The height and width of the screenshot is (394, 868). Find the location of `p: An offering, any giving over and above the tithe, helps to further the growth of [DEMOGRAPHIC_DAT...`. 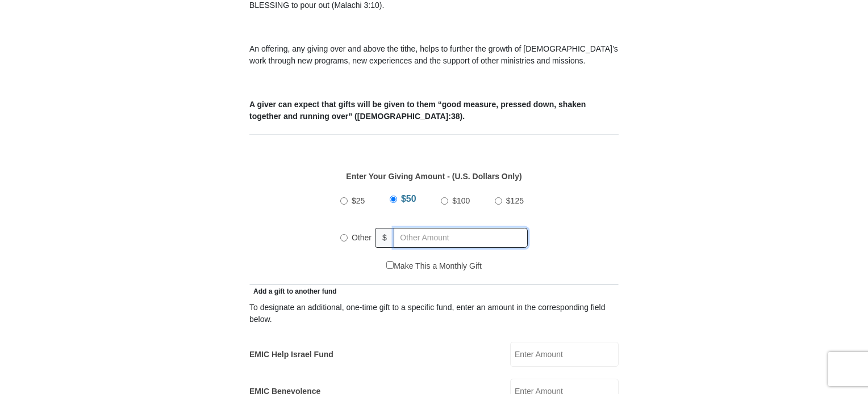

p: An offering, any giving over and above the tithe, helps to further the growth of [DEMOGRAPHIC_DAT... is located at coordinates (434, 55).